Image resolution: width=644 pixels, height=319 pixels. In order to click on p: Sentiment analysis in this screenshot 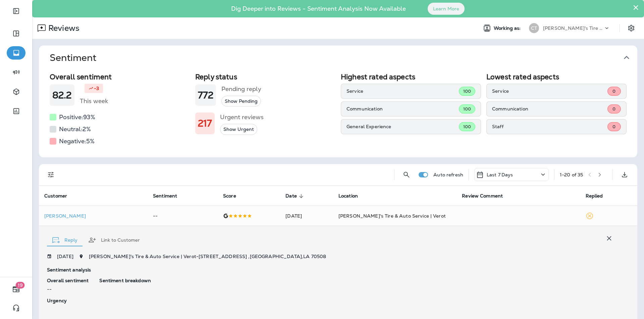, I will do `click(331, 270)`.